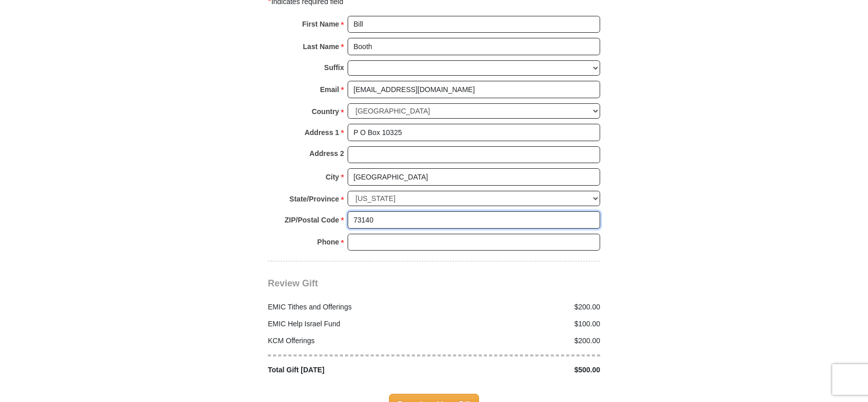 The image size is (868, 402). What do you see at coordinates (293, 283) in the screenshot?
I see `span: Review Gift` at bounding box center [293, 283].